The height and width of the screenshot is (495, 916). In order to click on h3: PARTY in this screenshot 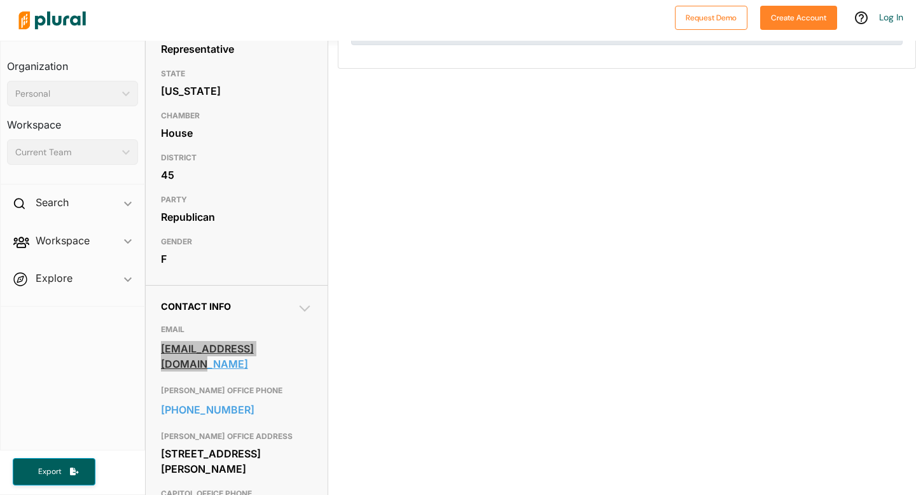, I will do `click(237, 200)`.